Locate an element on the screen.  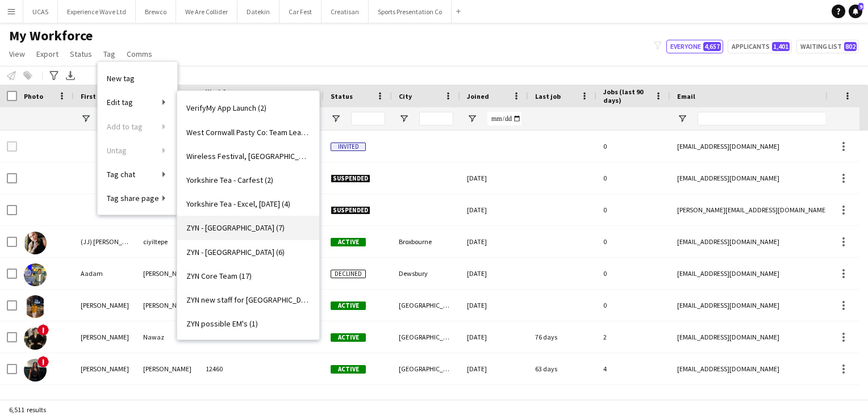
button: Applicants1,401 is located at coordinates (759, 46).